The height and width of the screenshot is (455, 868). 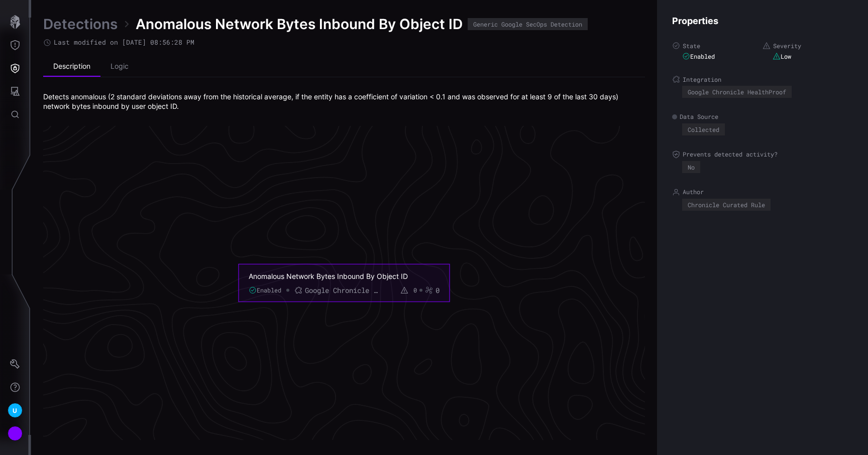 I want to click on span: Anomalous Network Bytes Inbound By Object ID, so click(x=299, y=24).